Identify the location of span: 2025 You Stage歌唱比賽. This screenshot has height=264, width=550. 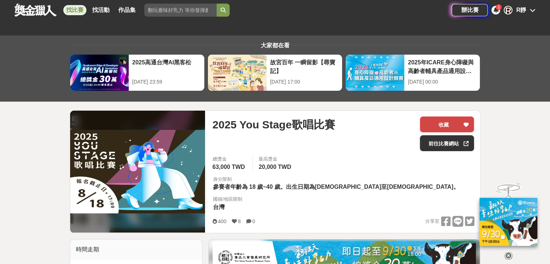
(274, 124).